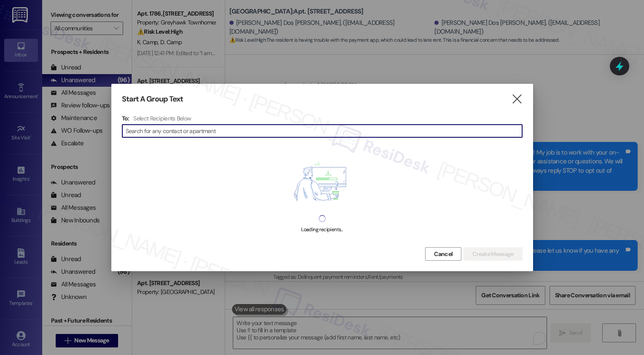  What do you see at coordinates (126, 118) in the screenshot?
I see `h3: To:` at bounding box center [126, 118].